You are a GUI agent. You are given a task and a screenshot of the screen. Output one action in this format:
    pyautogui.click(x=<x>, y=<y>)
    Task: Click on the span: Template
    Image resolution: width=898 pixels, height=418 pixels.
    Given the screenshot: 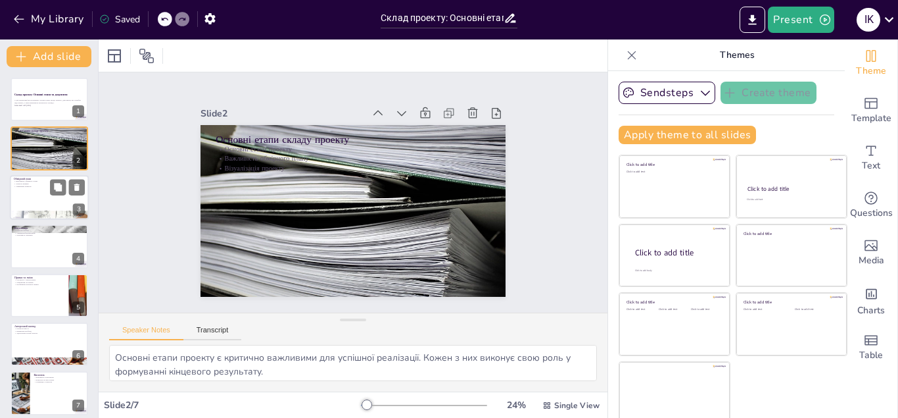 What is the action you would take?
    pyautogui.click(x=871, y=118)
    